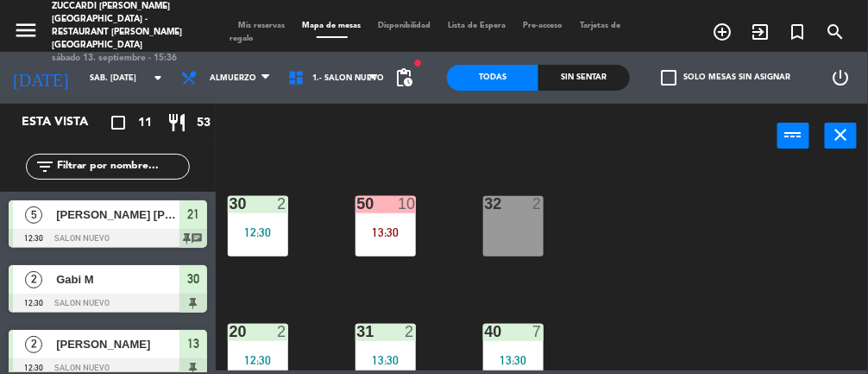  What do you see at coordinates (45, 167) in the screenshot?
I see `i: filter_list` at bounding box center [45, 167].